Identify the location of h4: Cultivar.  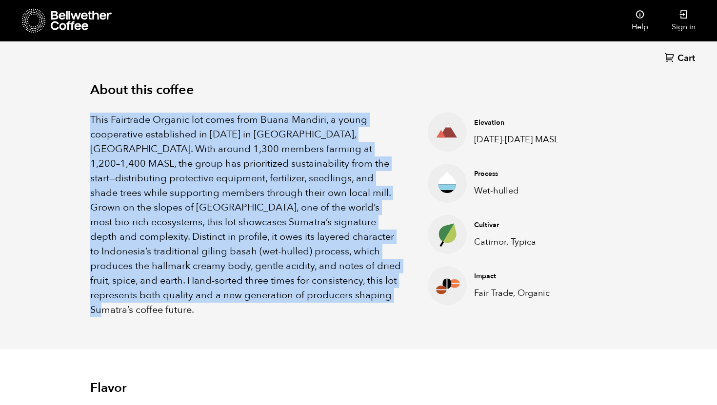
(520, 225).